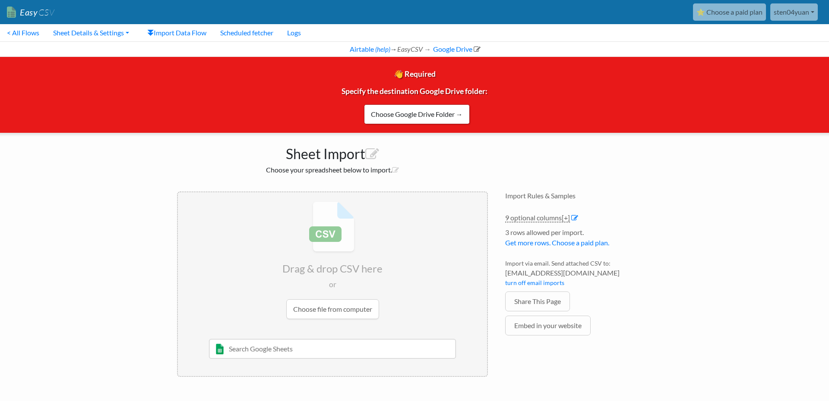  Describe the element at coordinates (456, 49) in the screenshot. I see `a: Google Drive` at that location.